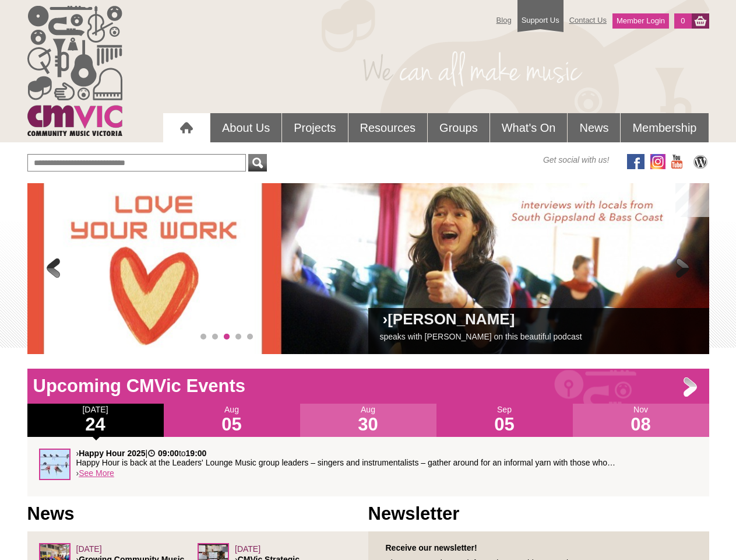 This screenshot has height=560, width=736. I want to click on div: Nov, so click(641, 420).